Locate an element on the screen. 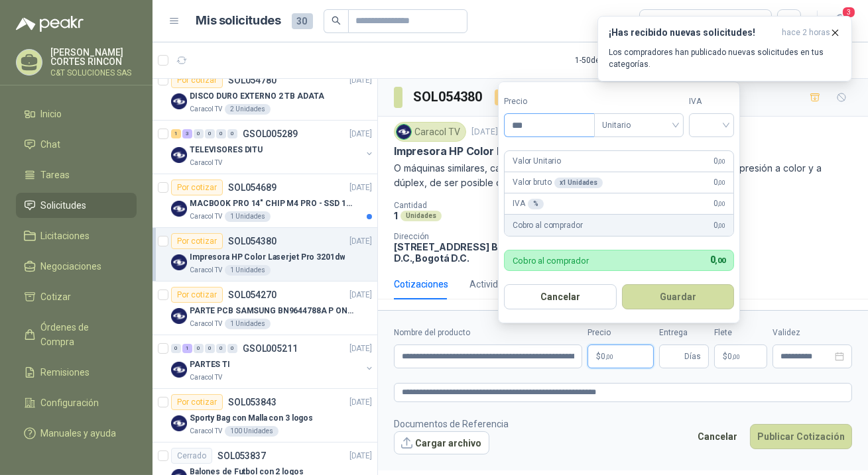  label: Flete is located at coordinates (741, 332).